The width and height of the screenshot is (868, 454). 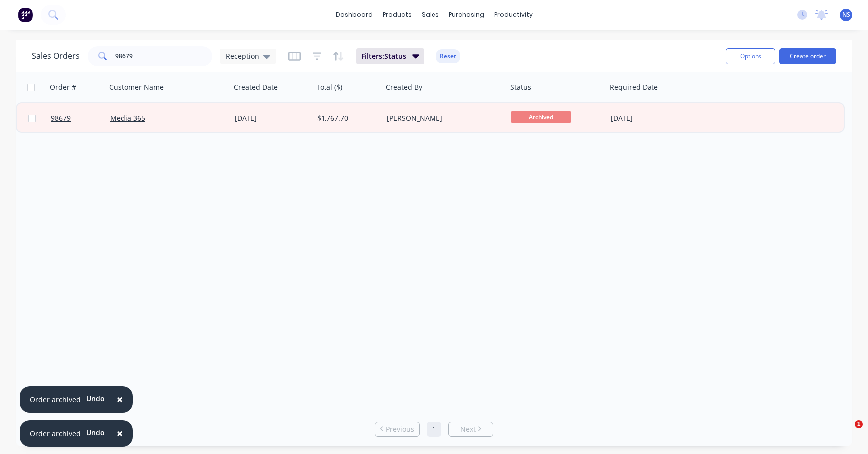 What do you see at coordinates (859, 424) in the screenshot?
I see `span: 1` at bounding box center [859, 424].